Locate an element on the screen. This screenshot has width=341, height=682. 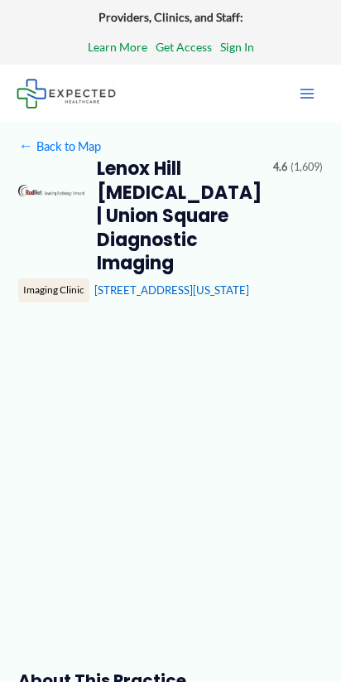
span: 4.6 is located at coordinates (280, 167).